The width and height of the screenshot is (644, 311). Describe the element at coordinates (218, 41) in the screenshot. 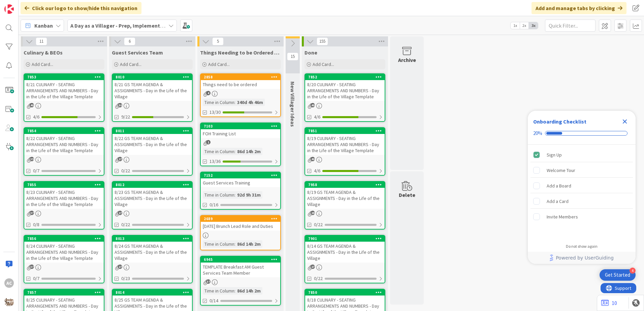

I see `span: 5` at that location.